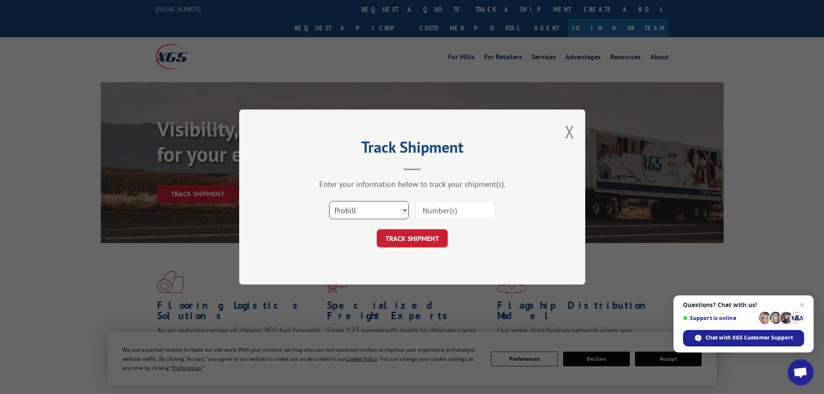 The width and height of the screenshot is (824, 394). Describe the element at coordinates (744, 305) in the screenshot. I see `span: Questions? Chat with us!` at that location.